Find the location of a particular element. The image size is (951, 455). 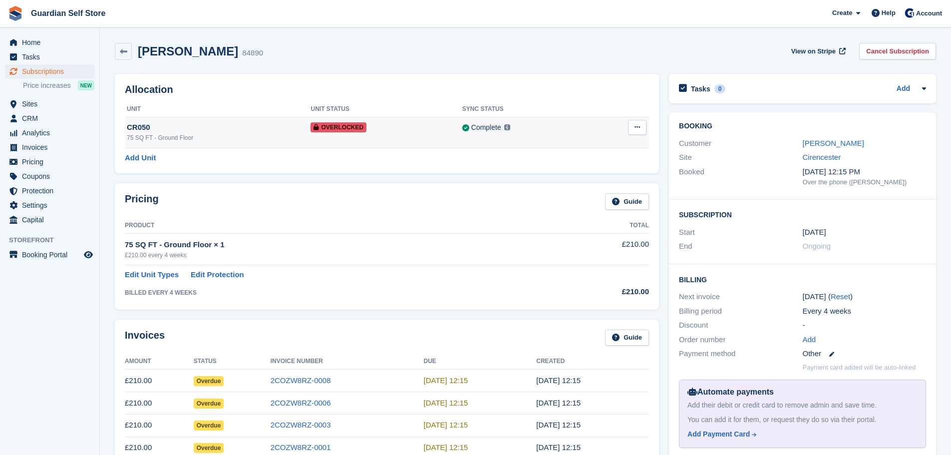

div: Site is located at coordinates (740, 157).